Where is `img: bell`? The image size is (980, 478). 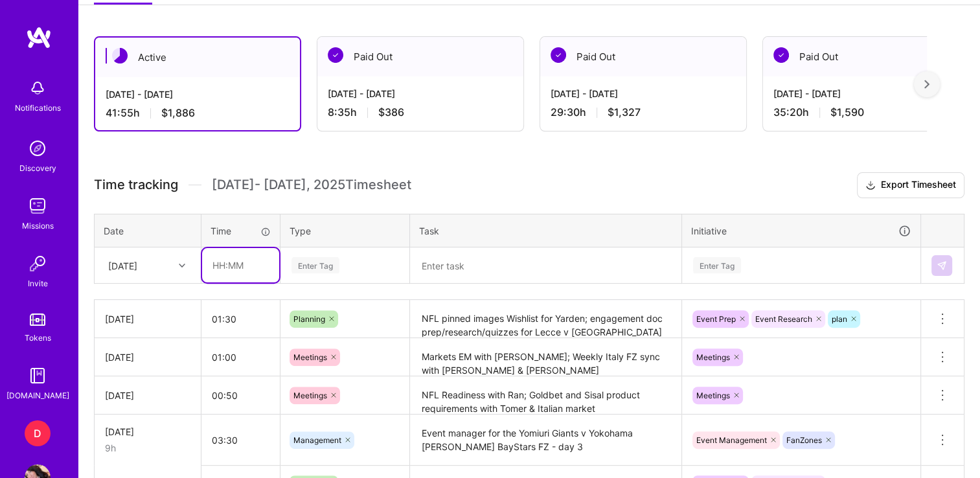 img: bell is located at coordinates (37, 88).